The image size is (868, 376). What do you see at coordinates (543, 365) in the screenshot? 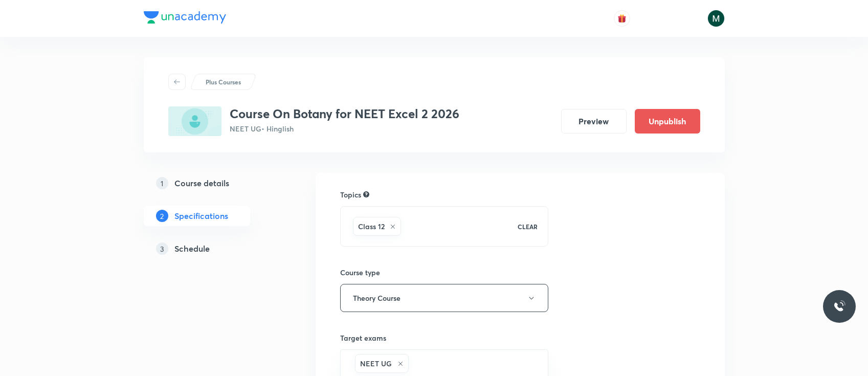
I see `button: Open` at bounding box center [543, 365].